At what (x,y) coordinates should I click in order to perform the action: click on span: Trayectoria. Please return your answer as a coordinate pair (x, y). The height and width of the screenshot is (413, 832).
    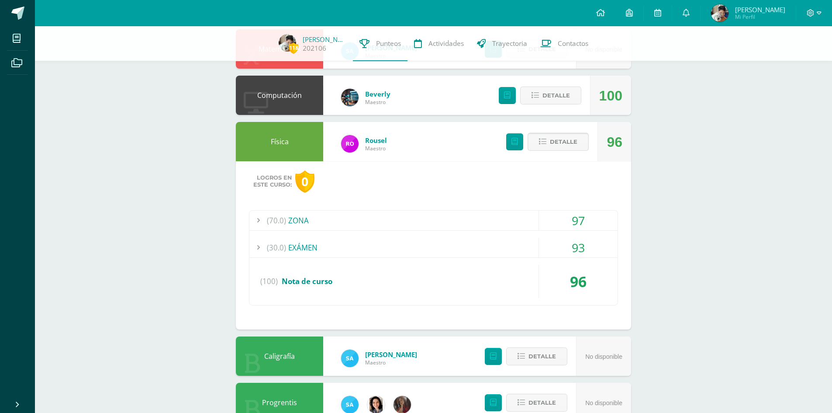
    Looking at the image, I should click on (510, 43).